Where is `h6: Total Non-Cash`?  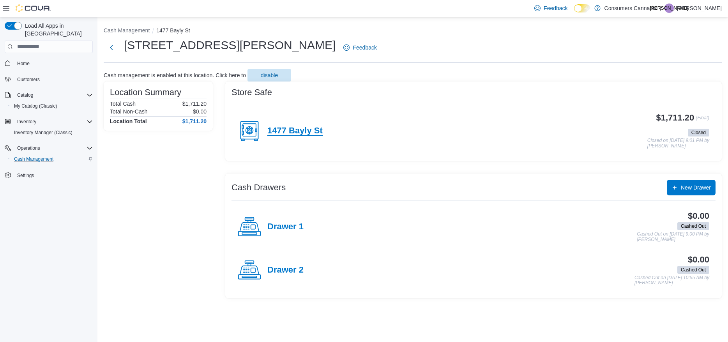 h6: Total Non-Cash is located at coordinates (129, 111).